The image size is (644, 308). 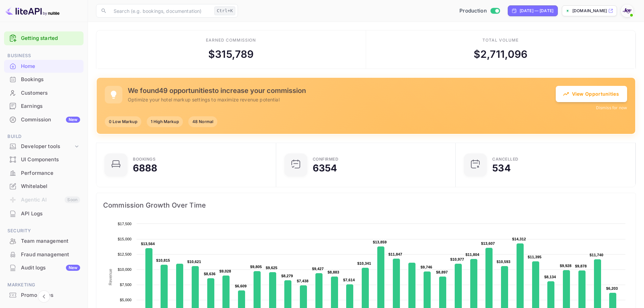 What do you see at coordinates (32, 11) in the screenshot?
I see `img: LiteAPI logo` at bounding box center [32, 11].